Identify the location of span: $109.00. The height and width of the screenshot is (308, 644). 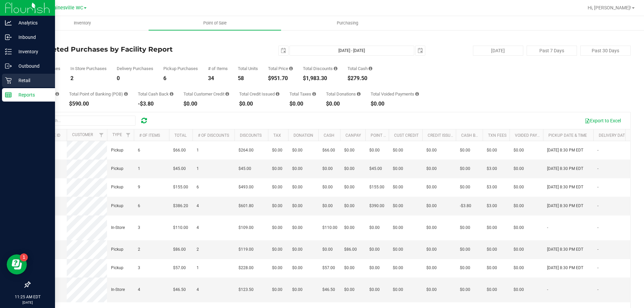
(246, 228).